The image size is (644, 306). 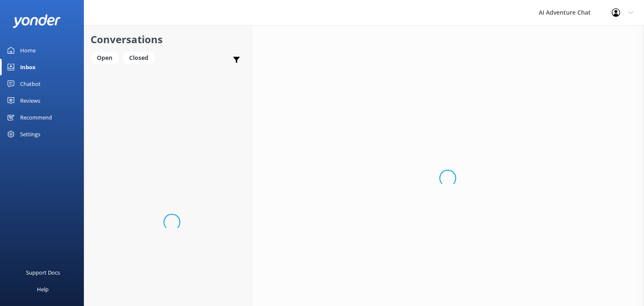 I want to click on div: Help, so click(x=43, y=289).